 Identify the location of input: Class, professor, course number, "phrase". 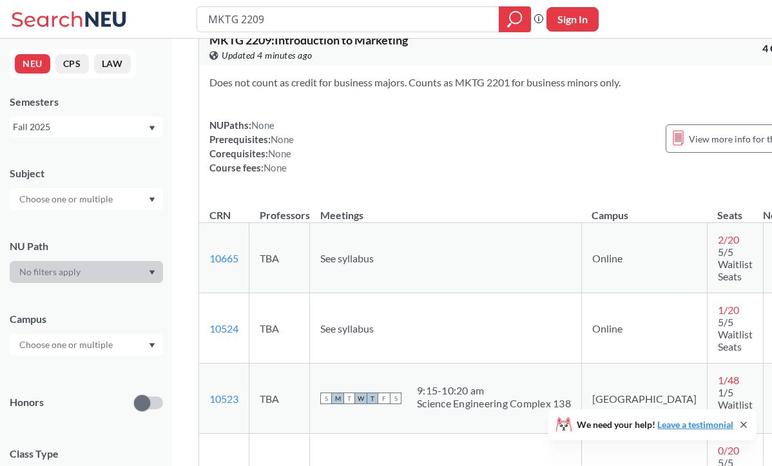
(348, 19).